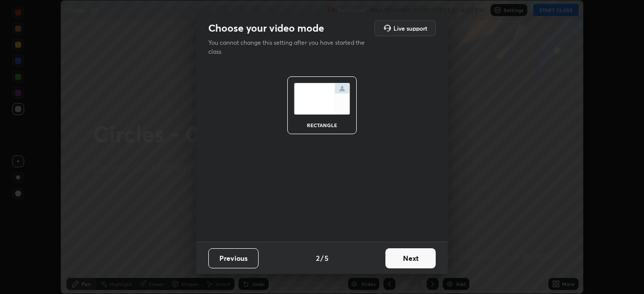 The width and height of the screenshot is (644, 294). What do you see at coordinates (290, 47) in the screenshot?
I see `p: You cannot change this setting after you have started the class` at bounding box center [290, 47].